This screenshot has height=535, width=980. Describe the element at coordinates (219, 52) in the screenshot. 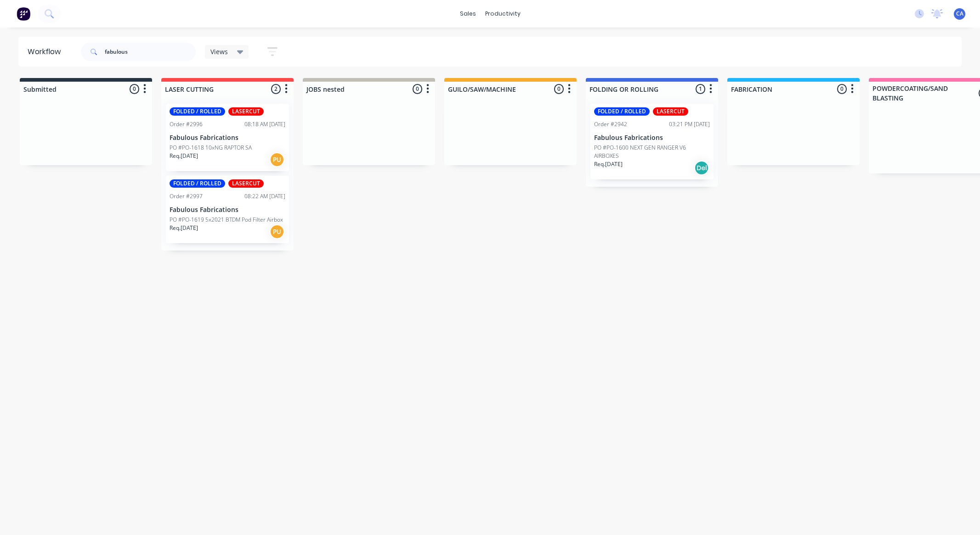

I see `span: Views` at that location.